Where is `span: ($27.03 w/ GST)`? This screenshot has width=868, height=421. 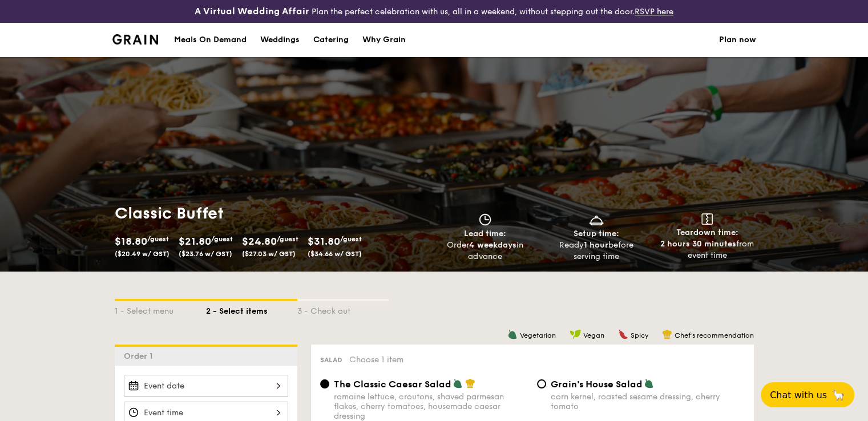 span: ($27.03 w/ GST) is located at coordinates (269, 254).